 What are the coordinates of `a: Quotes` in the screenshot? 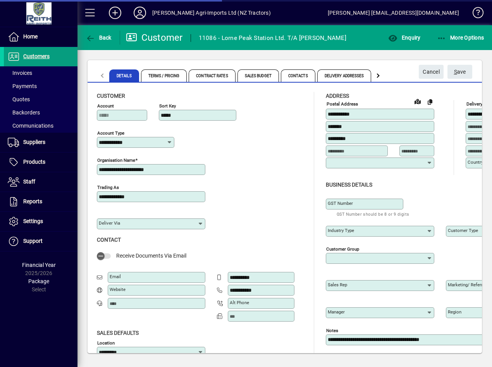 It's located at (41, 99).